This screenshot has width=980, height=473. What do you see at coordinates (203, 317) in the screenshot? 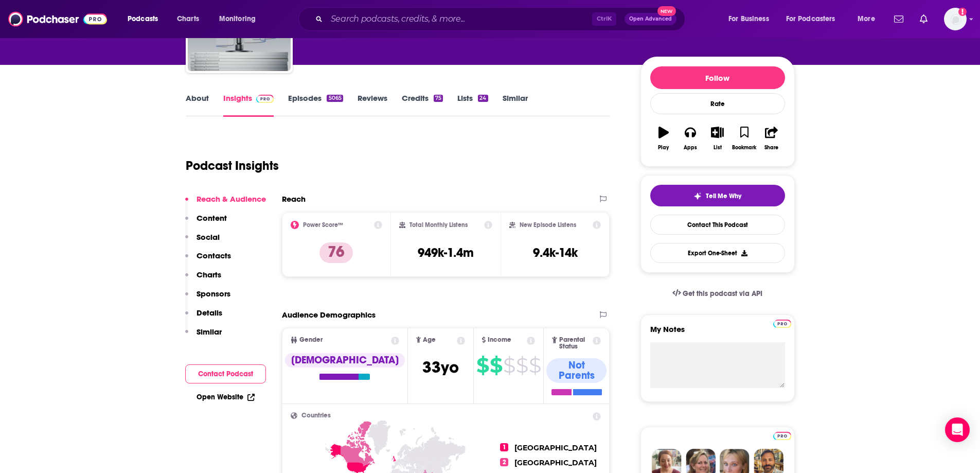
I see `button: Details` at bounding box center [203, 317].